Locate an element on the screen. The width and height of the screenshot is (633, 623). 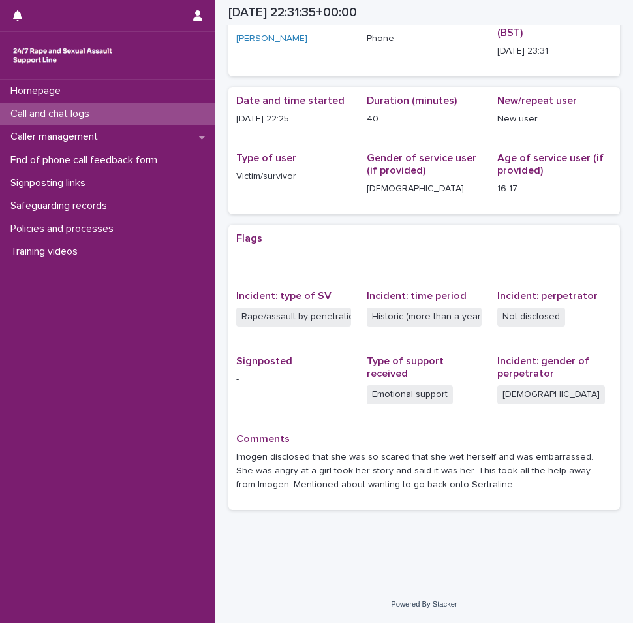
p: End of phone call feedback form is located at coordinates (86, 160).